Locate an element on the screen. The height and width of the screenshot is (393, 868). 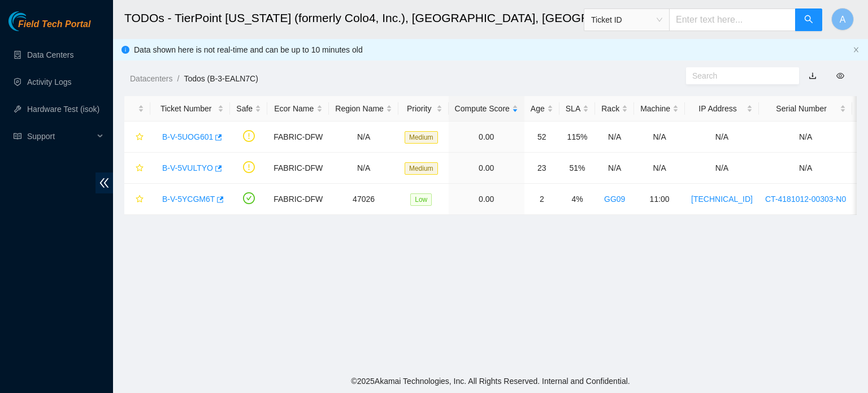
span: search is located at coordinates (808, 20).